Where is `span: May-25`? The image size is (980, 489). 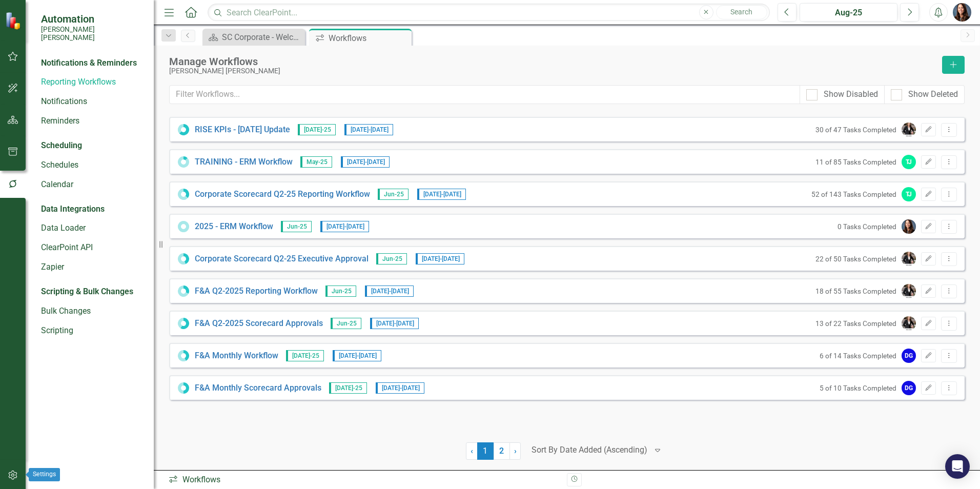 span: May-25 is located at coordinates (316, 162).